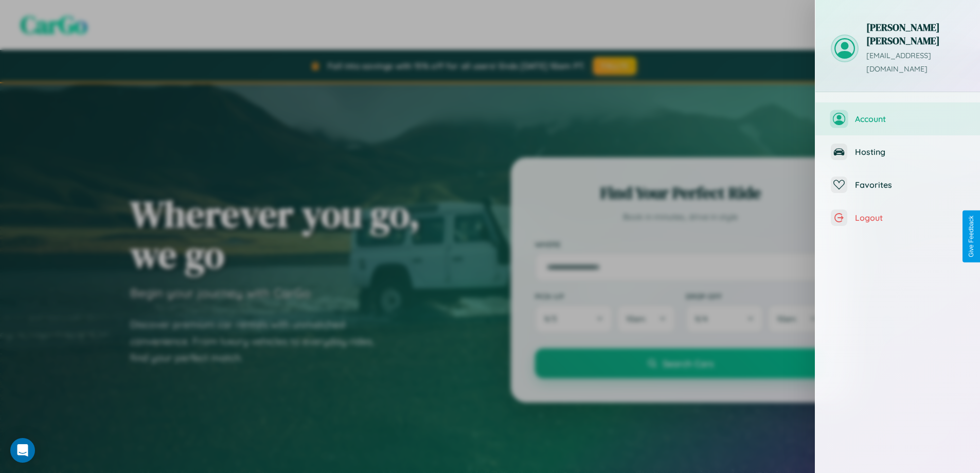 The width and height of the screenshot is (980, 473). I want to click on button: Account, so click(897, 119).